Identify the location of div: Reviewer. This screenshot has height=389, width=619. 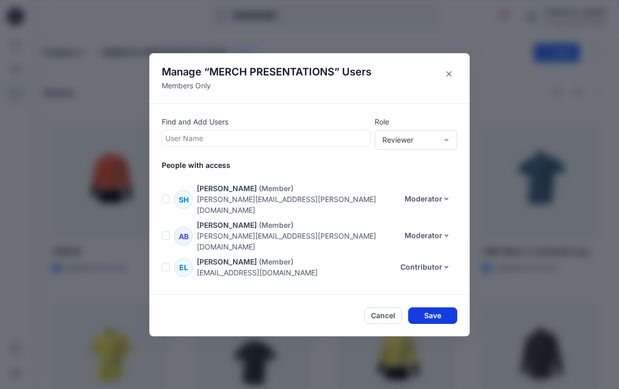
(410, 139).